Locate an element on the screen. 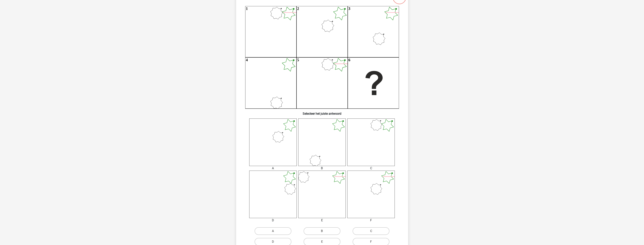 The image size is (644, 245). text: 1 is located at coordinates (247, 9).